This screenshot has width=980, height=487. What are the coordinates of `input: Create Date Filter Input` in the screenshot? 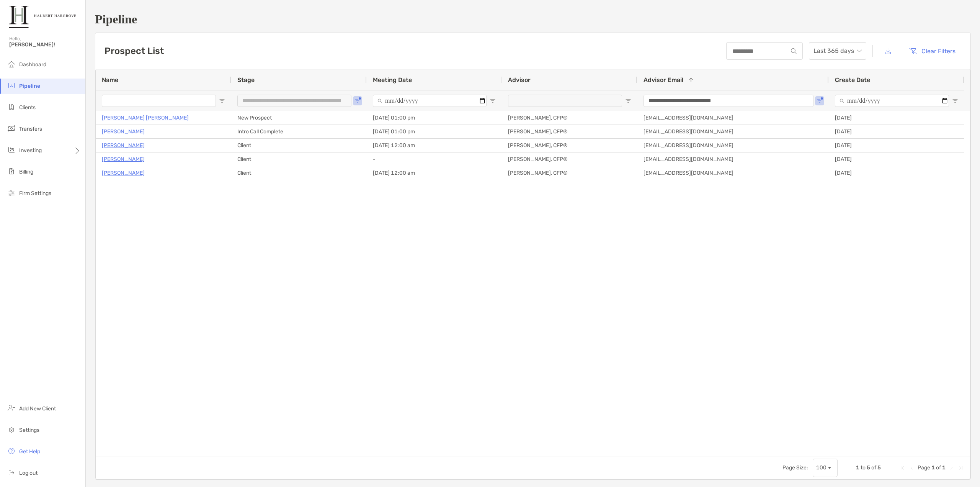 It's located at (892, 101).